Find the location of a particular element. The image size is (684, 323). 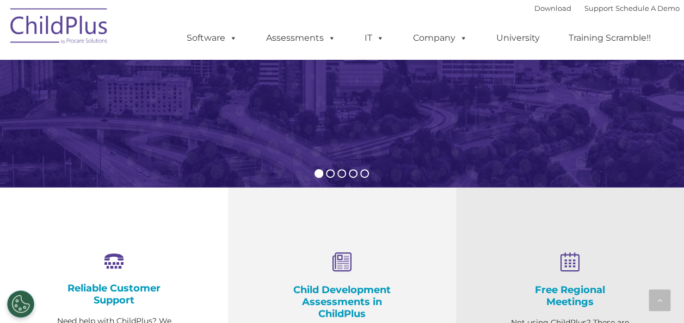

span: Last name is located at coordinates (168, 76).